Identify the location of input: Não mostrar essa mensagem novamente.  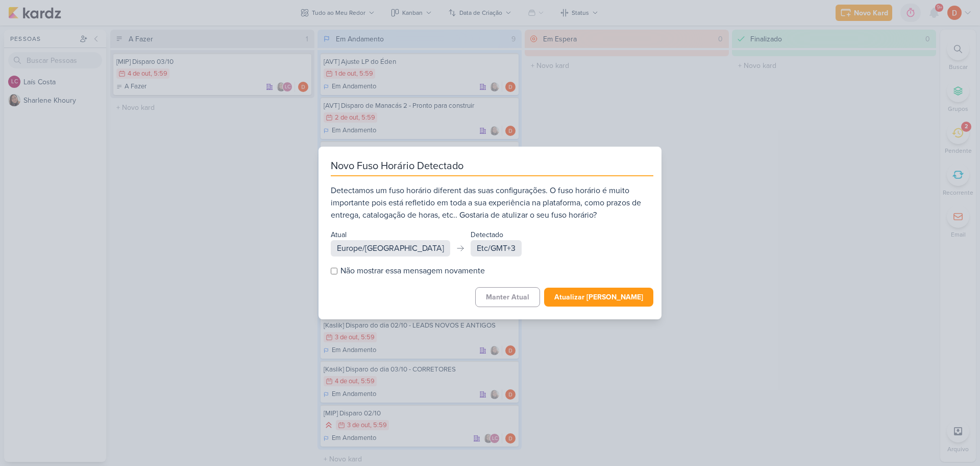
(333, 270).